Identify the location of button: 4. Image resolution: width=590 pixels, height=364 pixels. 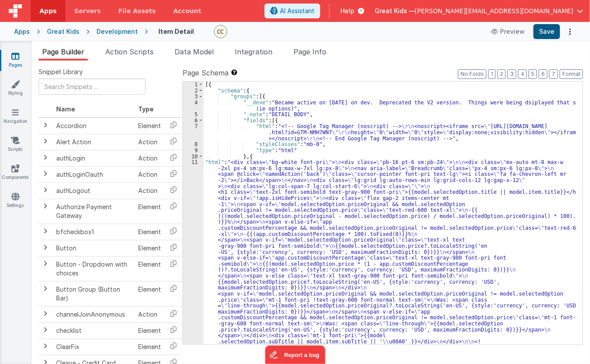
(522, 74).